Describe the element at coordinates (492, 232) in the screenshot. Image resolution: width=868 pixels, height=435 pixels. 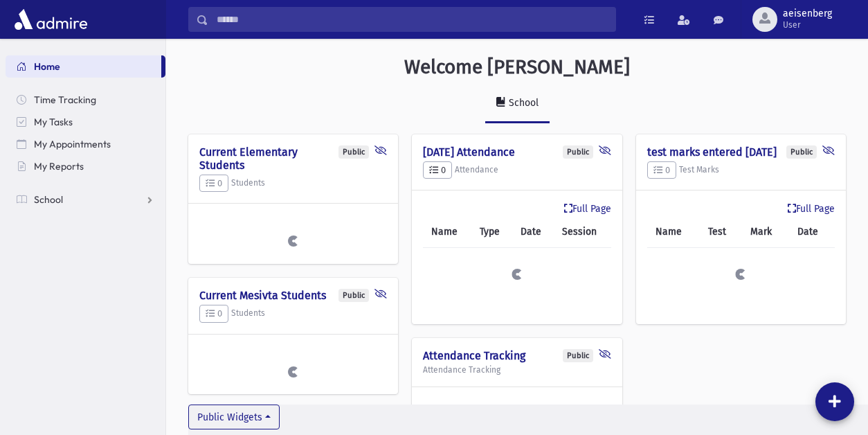
I see `th: Type` at that location.